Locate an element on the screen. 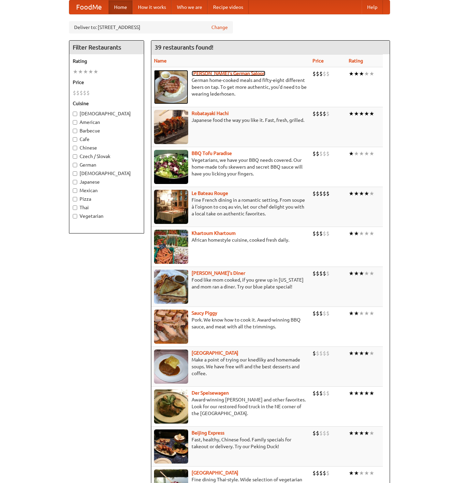 Image resolution: width=459 pixels, height=483 pixels. h4: Filter Restaurants is located at coordinates (107, 47).